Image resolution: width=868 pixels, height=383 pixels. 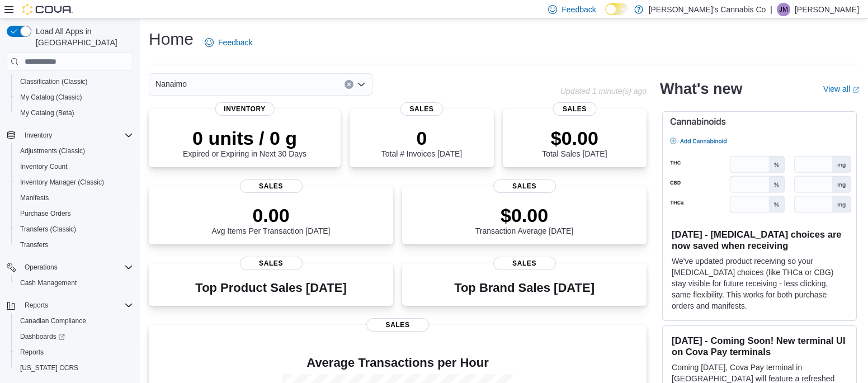 What do you see at coordinates (74, 198) in the screenshot?
I see `button: Manifests` at bounding box center [74, 198].